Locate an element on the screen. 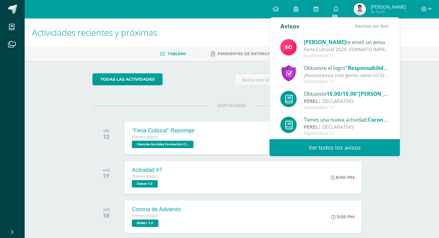  div: 11:59 PM is located at coordinates (342, 217).